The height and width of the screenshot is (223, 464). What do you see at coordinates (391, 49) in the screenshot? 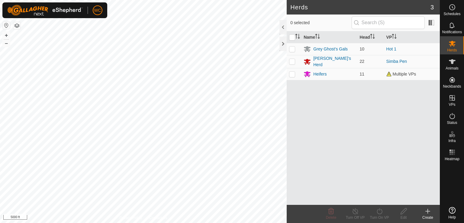
I see `a: Hot 1` at bounding box center [391, 49].